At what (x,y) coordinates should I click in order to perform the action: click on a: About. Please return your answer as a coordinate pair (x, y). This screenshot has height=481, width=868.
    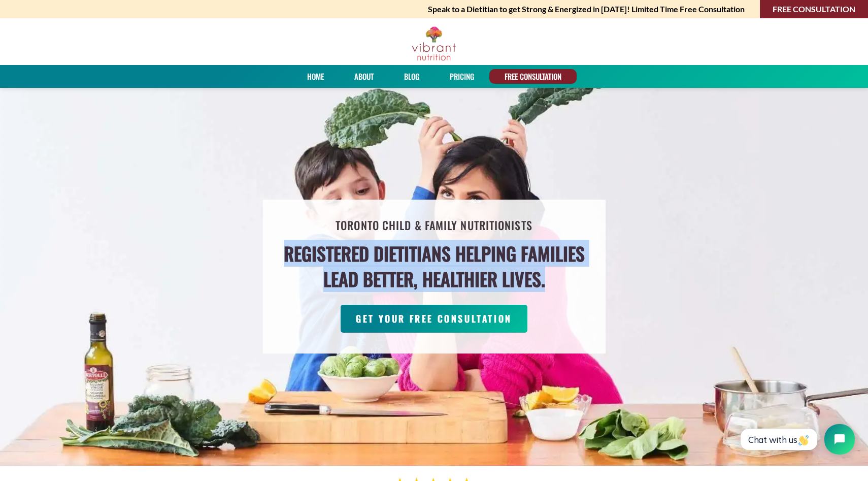
    Looking at the image, I should click on (364, 77).